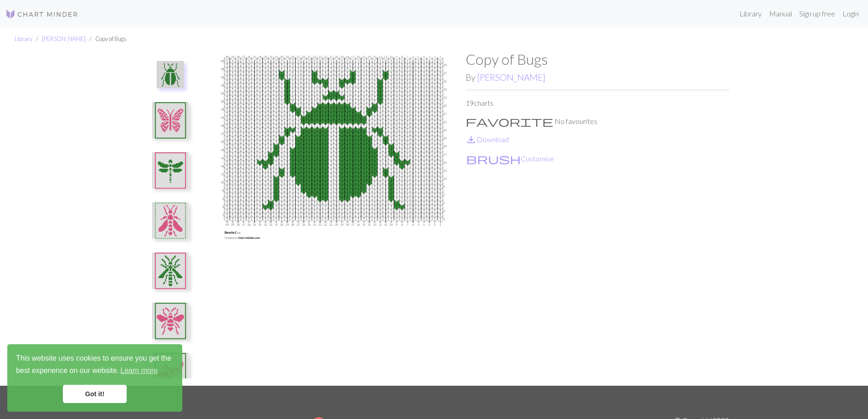  What do you see at coordinates (139, 371) in the screenshot?
I see `a: learn more about cookies` at bounding box center [139, 371].